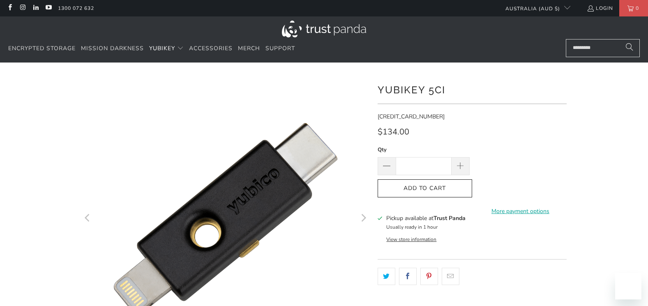  I want to click on summary: YubiKey, so click(166, 49).